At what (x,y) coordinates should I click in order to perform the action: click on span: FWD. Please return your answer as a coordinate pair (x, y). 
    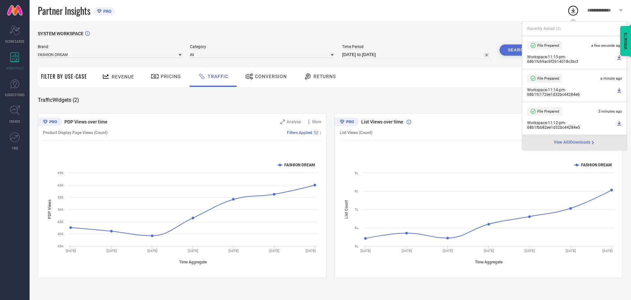
    Looking at the image, I should click on (15, 148).